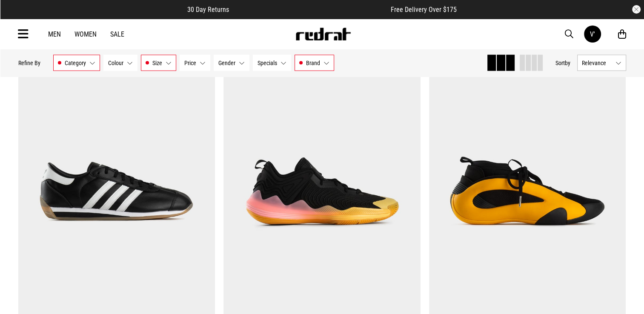  Describe the element at coordinates (267, 63) in the screenshot. I see `span: Specials` at that location.